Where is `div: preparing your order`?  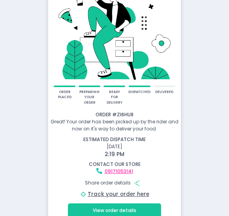
div: preparing your order is located at coordinates (89, 97).